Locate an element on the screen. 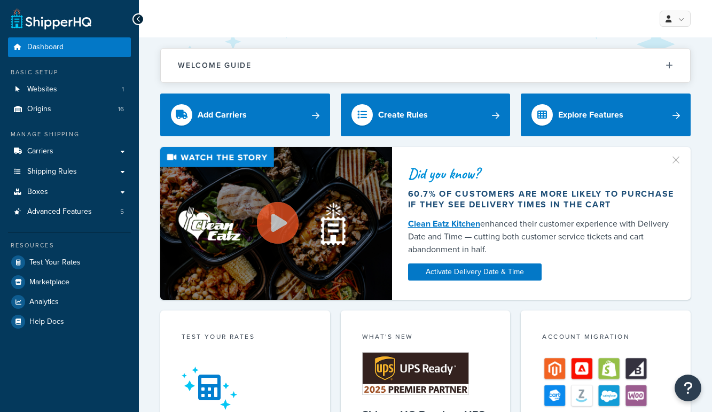  li: Test Your Rates is located at coordinates (69, 262).